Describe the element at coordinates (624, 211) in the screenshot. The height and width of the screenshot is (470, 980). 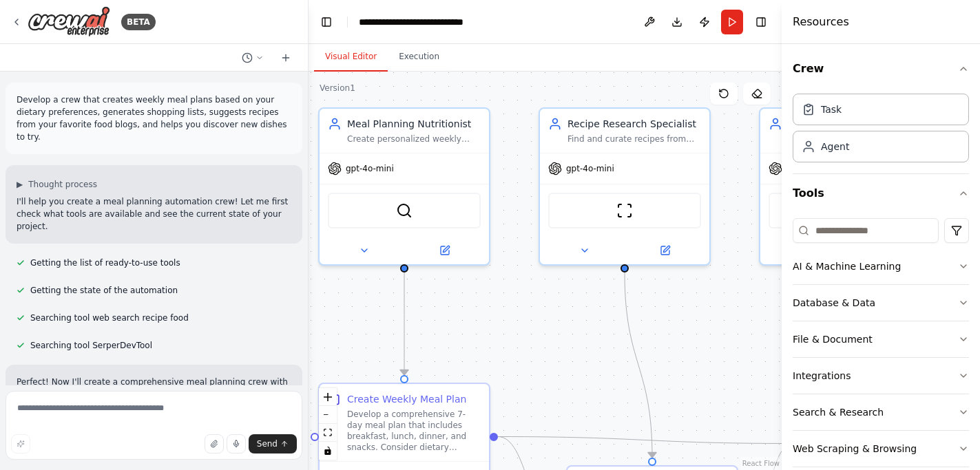
I see `img: ScrapeWebsiteTool` at that location.